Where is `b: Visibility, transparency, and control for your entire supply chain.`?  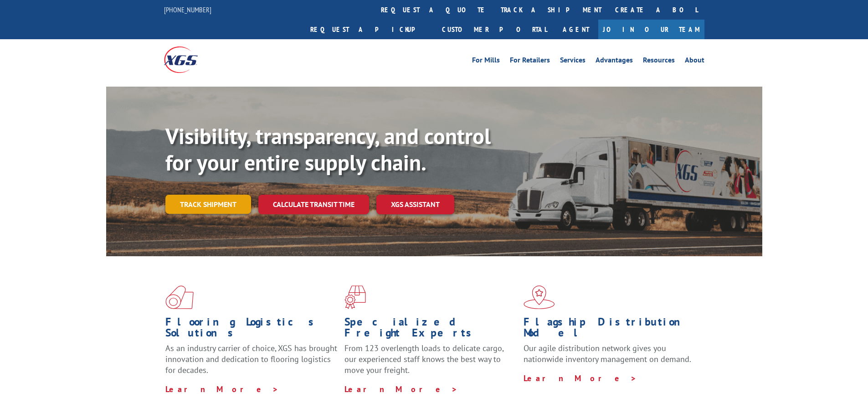 b: Visibility, transparency, and control for your entire supply chain. is located at coordinates (328, 149).